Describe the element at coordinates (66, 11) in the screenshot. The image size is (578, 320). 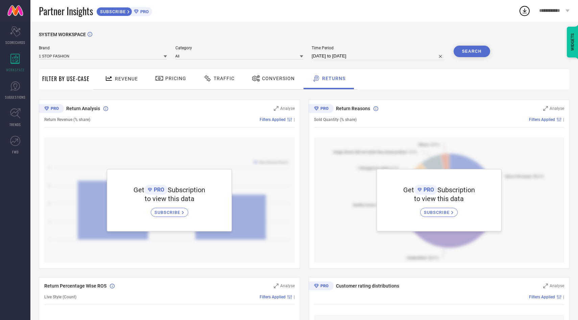
I see `span: Partner Insights` at that location.